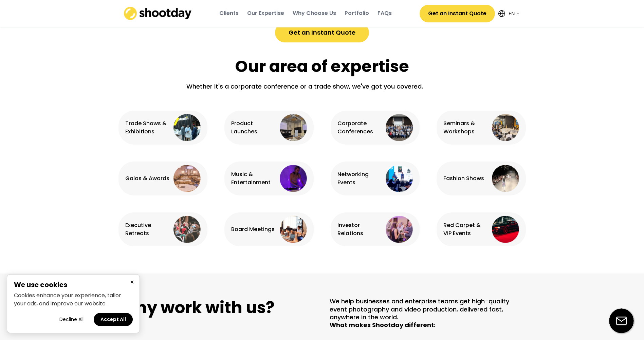 This screenshot has height=340, width=644. What do you see at coordinates (187, 127) in the screenshot?
I see `img: exhibition%402x.png` at bounding box center [187, 127].